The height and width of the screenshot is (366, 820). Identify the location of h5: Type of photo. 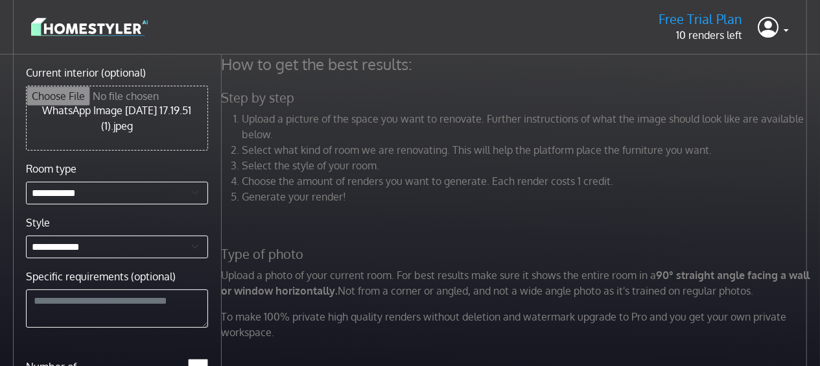
(516, 253).